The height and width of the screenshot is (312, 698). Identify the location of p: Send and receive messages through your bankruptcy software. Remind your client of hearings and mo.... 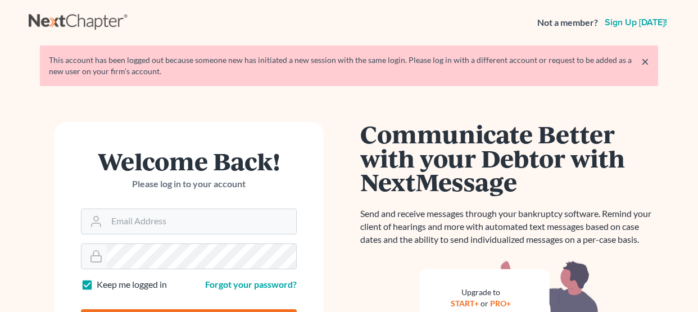
(509, 227).